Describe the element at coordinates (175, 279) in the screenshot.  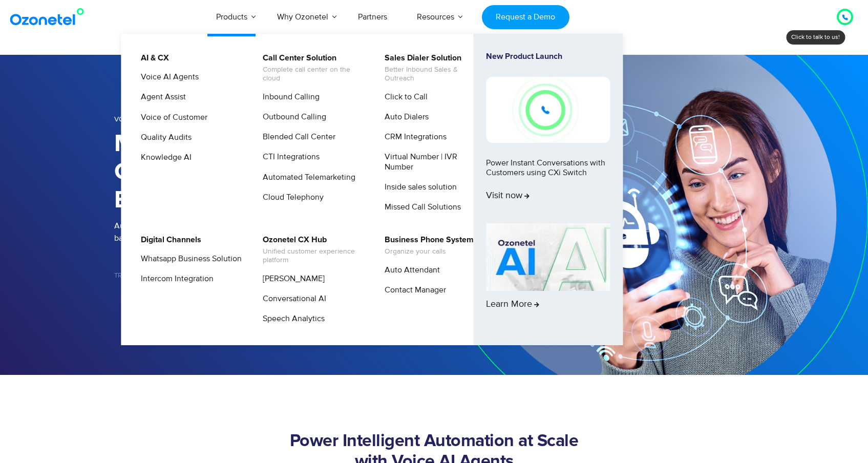
I see `a: Intercom Integration` at that location.